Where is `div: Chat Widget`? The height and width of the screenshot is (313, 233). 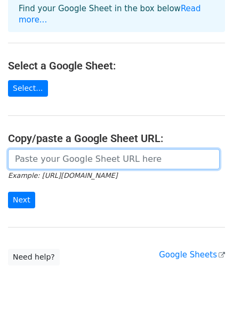
div: Chat Widget is located at coordinates (207, 287).